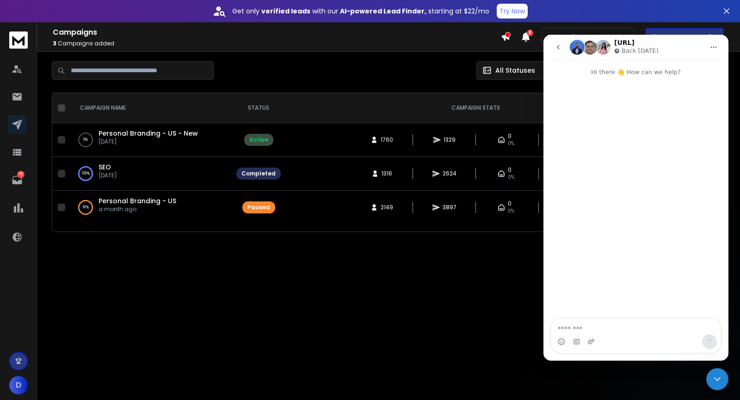 This screenshot has height=400, width=740. I want to click on span: 2149, so click(387, 207).